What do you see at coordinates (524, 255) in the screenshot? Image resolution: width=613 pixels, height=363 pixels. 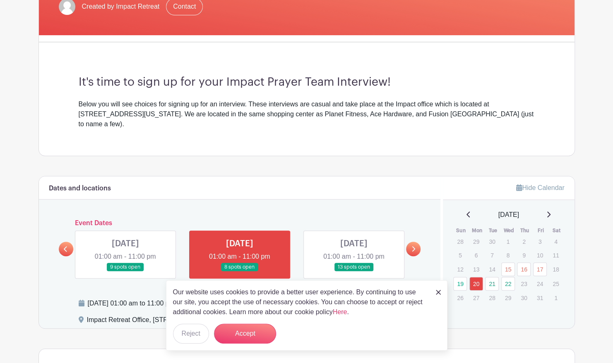 I see `p: 9` at bounding box center [524, 255].